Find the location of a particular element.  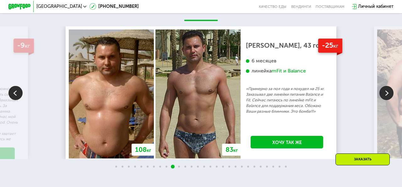

div: 108 is located at coordinates (143, 150).